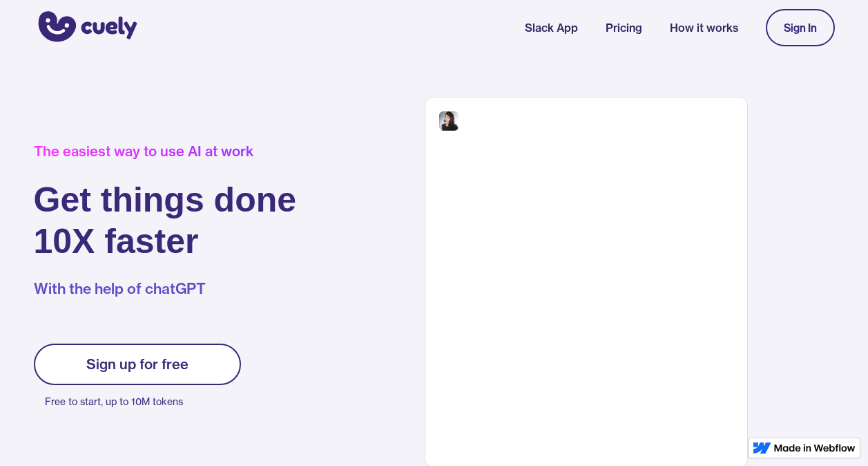  I want to click on a: Sign up for free, so click(137, 364).